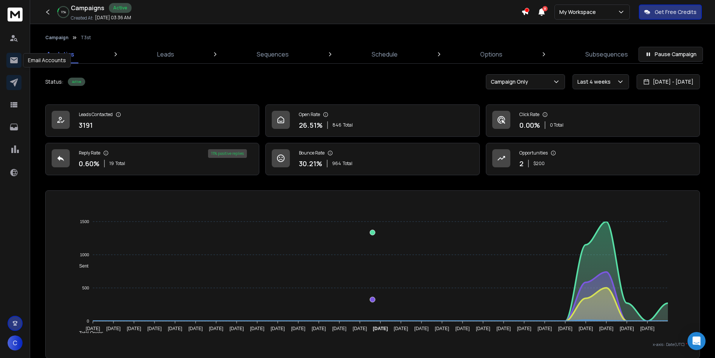  I want to click on p: Reply Rate, so click(89, 153).